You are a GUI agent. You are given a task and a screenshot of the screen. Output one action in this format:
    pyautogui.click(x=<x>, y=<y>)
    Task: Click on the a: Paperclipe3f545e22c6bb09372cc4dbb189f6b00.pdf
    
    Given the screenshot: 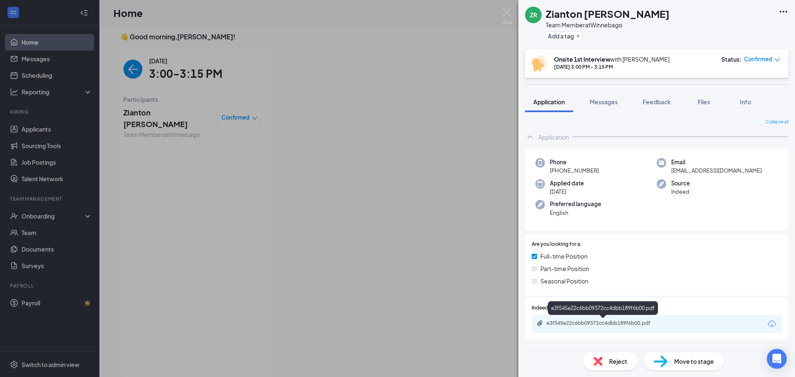 What is the action you would take?
    pyautogui.click(x=604, y=324)
    